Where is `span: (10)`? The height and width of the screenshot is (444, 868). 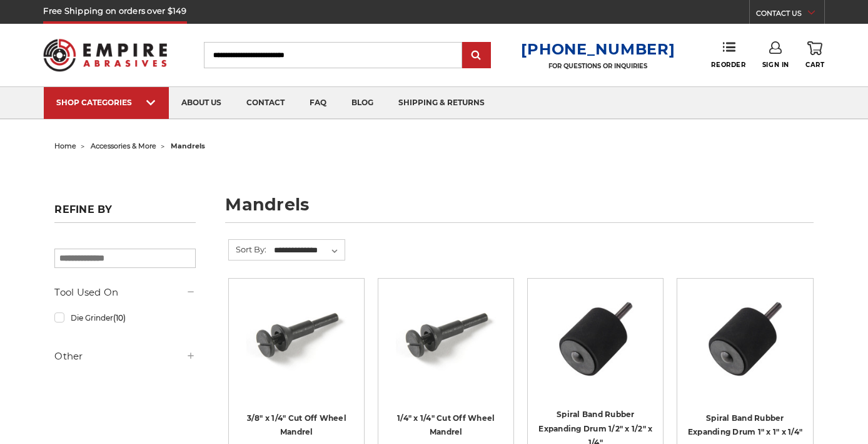
span: (10) is located at coordinates (120, 317).